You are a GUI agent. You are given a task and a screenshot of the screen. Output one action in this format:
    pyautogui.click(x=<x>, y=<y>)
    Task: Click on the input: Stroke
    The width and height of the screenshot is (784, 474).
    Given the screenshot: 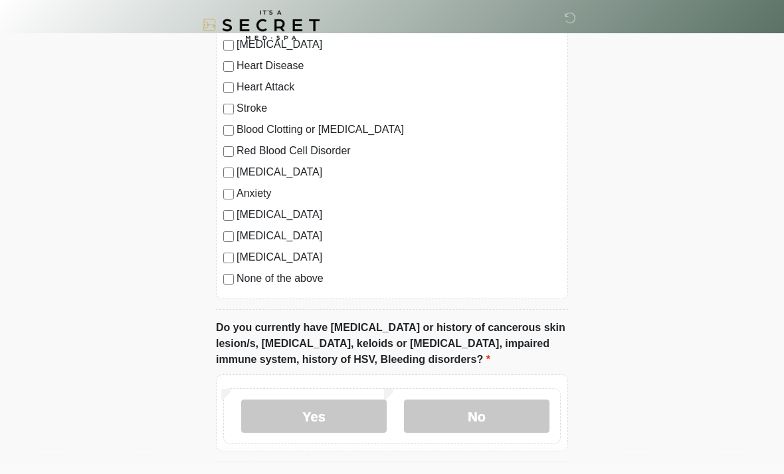 What is the action you would take?
    pyautogui.click(x=229, y=109)
    